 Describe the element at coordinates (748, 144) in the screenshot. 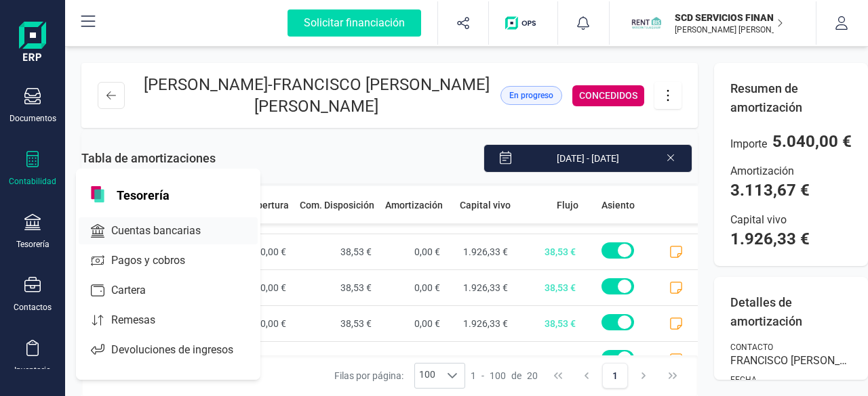

I see `span: Importe` at that location.